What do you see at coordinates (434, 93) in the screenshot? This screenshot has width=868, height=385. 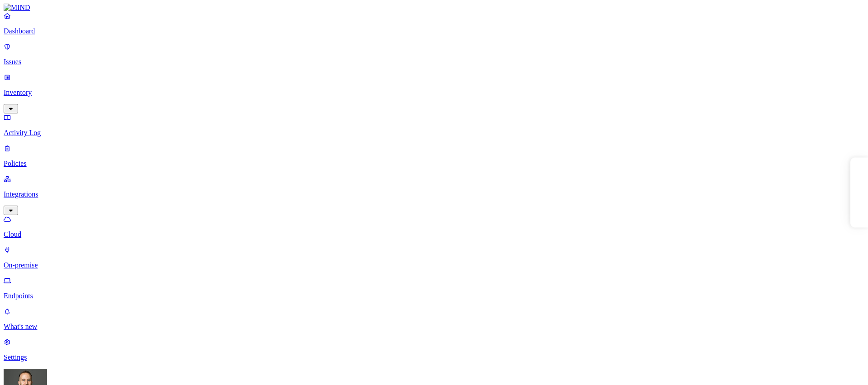 I see `a: Inventory` at bounding box center [434, 93].